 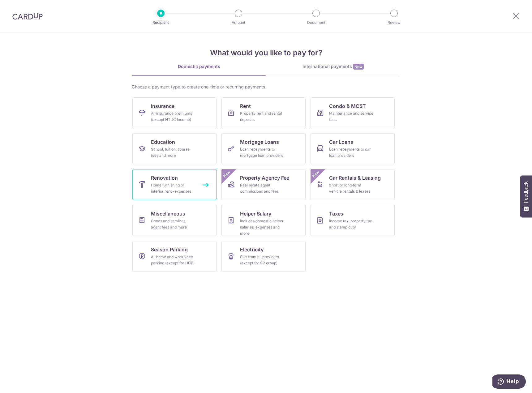 What do you see at coordinates (264, 256) in the screenshot?
I see `a: ElectricityBills from all providers (except for SP group)` at bounding box center [264, 256].